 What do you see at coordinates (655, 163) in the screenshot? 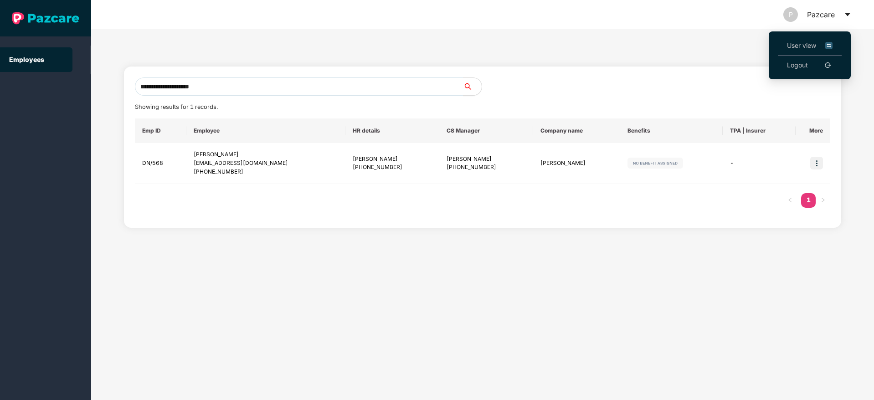
I see `img: svg+xml;base64,PHN2ZyB4bWxucz0iaHR0cDovL3d3dy53My5vcmcvMjAwMC9zdmciIHdpZHRoPSIxMjIiIGhlaWdodD0iMj...` at bounding box center [655, 163].